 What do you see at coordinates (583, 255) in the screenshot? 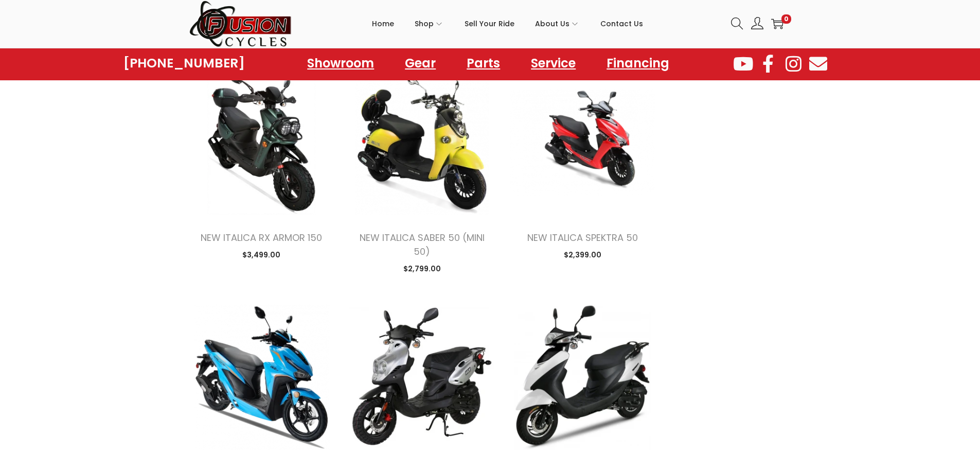
I see `span: 2,399.00` at bounding box center [583, 255].